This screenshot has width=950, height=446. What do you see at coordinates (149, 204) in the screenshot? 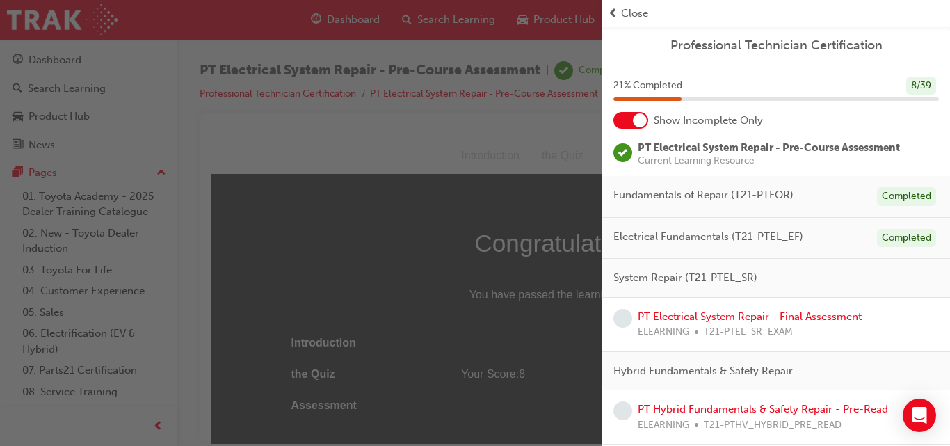
I see `td: Introduction` at bounding box center [149, 204].